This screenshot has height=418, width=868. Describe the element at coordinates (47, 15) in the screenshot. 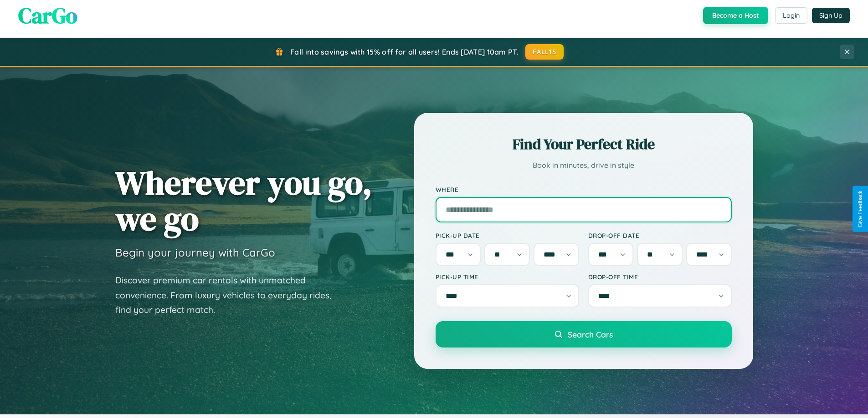

I see `span: CarGo` at that location.